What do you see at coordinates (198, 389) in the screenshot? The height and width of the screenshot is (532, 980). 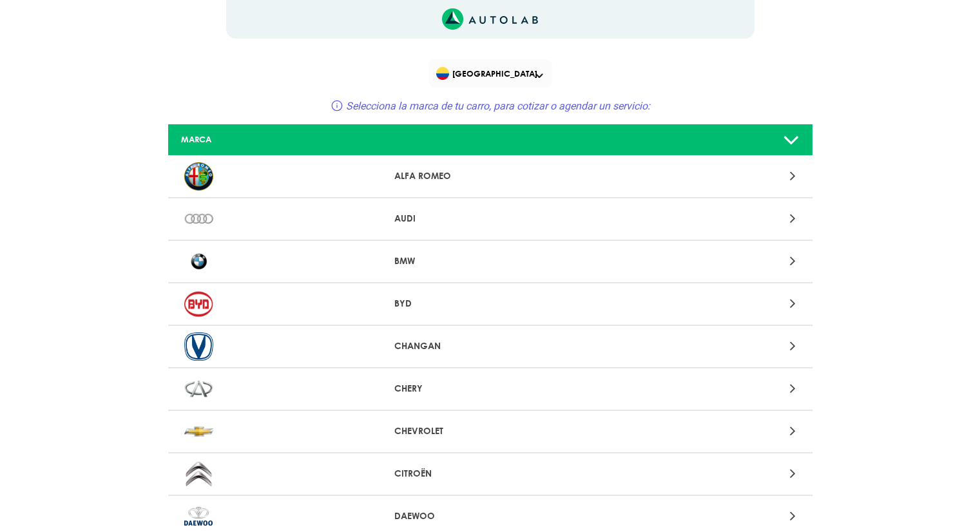 I see `img: CHERY` at bounding box center [198, 389].